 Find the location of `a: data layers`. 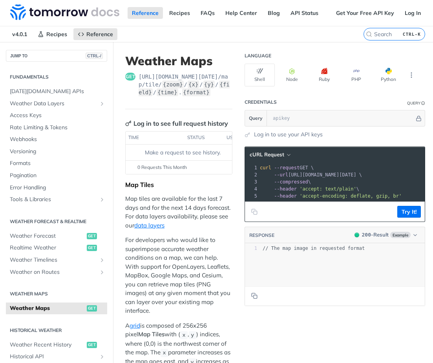

a: data layers is located at coordinates (149, 225).